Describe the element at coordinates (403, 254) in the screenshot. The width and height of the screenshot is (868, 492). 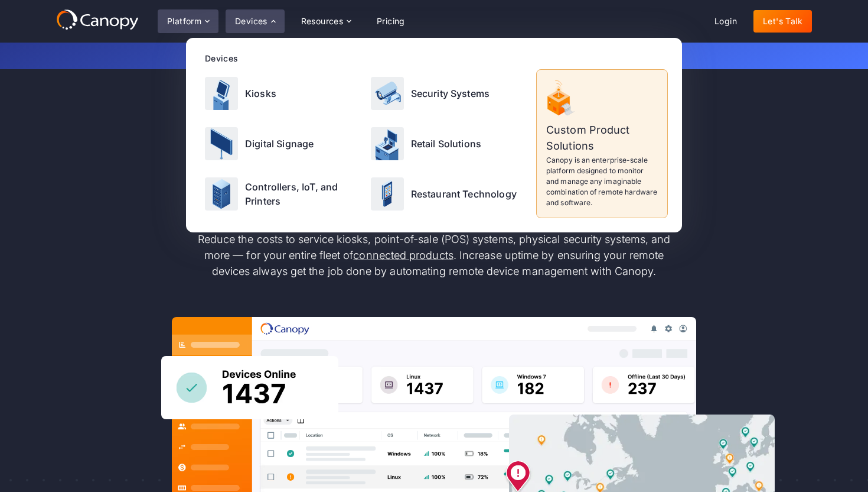
I see `a: connected products` at that location.